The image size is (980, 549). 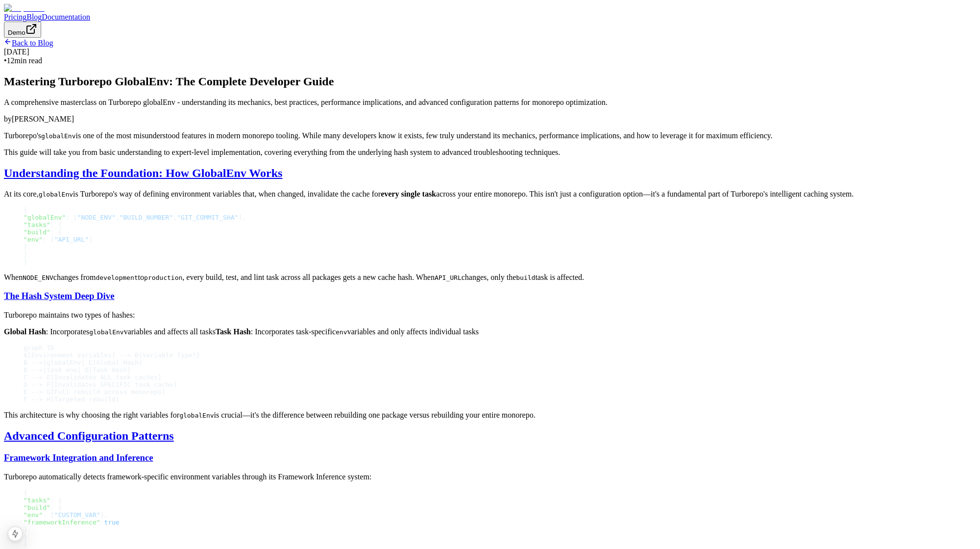 I want to click on a: Dopamine, so click(x=490, y=8).